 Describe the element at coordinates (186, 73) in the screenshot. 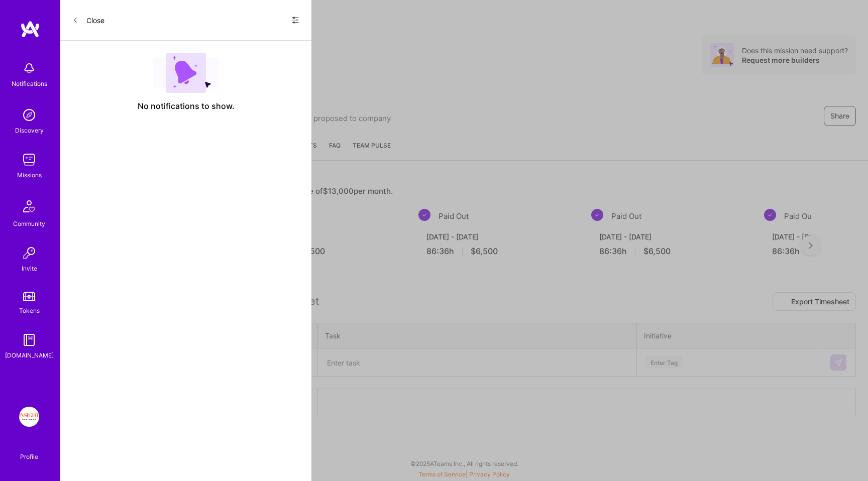

I see `img: empty` at that location.